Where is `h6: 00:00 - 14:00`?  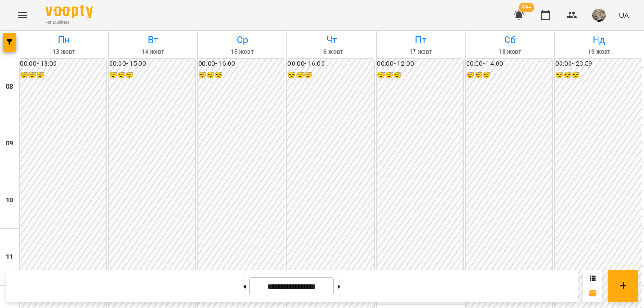 h6: 00:00 - 14:00 is located at coordinates (509, 64).